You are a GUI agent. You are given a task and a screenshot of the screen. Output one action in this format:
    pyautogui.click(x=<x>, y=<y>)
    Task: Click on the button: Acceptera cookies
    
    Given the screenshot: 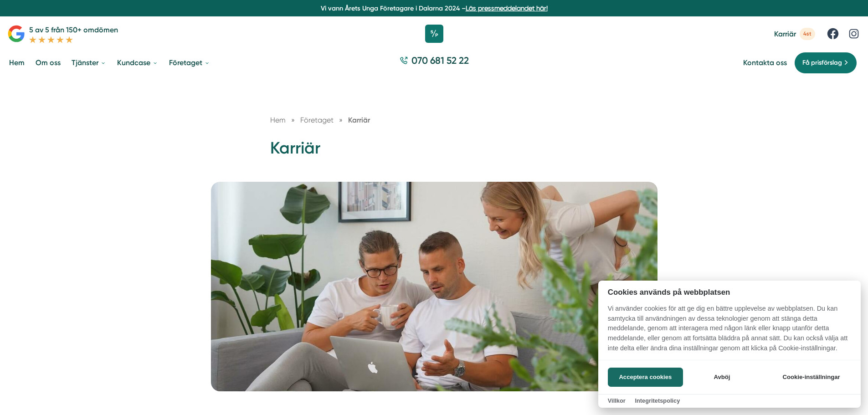 What is the action you would take?
    pyautogui.click(x=645, y=377)
    